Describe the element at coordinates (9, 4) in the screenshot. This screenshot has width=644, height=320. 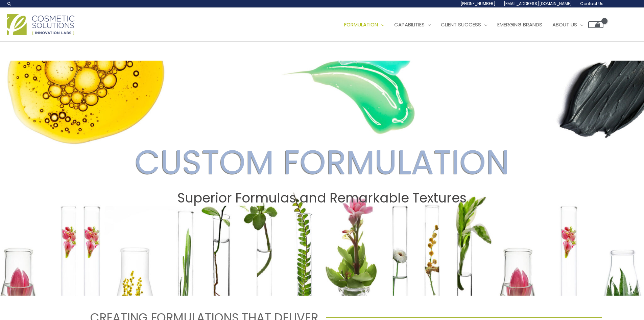
I see `a: Search icon link` at that location.